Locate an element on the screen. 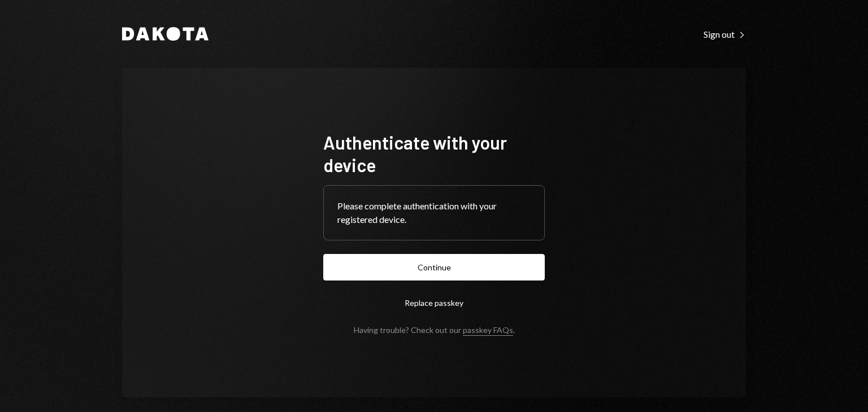 Image resolution: width=868 pixels, height=412 pixels. h1: Authenticate with your device is located at coordinates (434, 154).